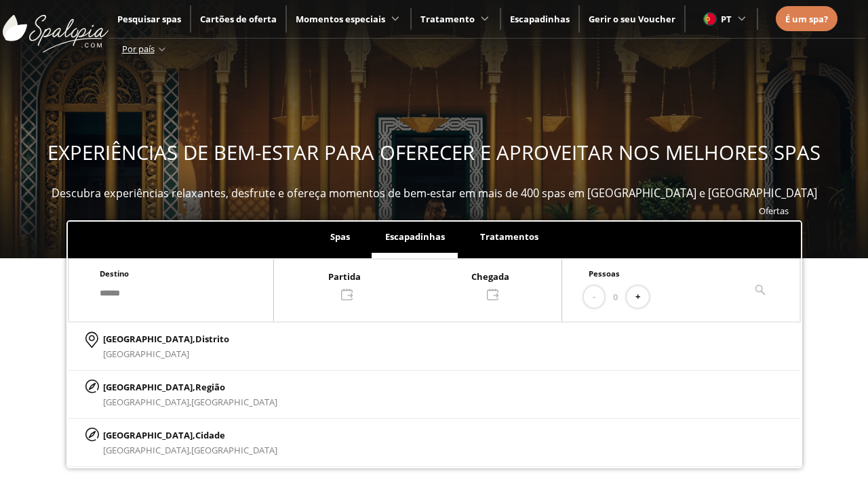  Describe the element at coordinates (114, 273) in the screenshot. I see `span: Destino` at that location.